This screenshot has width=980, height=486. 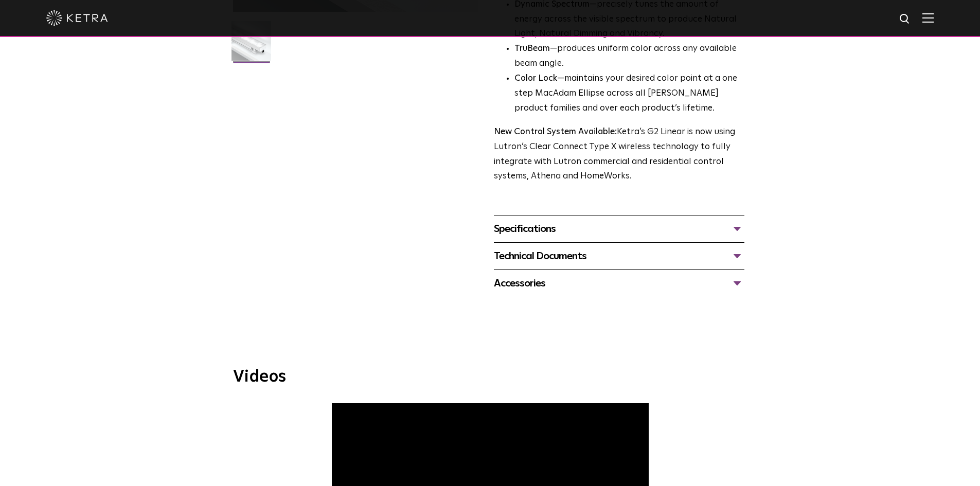 What do you see at coordinates (619, 284) in the screenshot?
I see `div: Accessories` at bounding box center [619, 284].